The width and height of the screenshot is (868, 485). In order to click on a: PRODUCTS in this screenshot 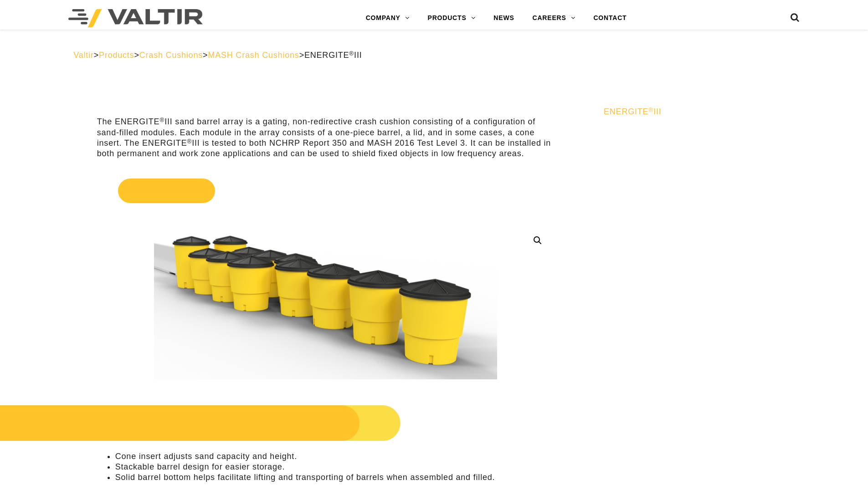, I will do `click(452, 18)`.